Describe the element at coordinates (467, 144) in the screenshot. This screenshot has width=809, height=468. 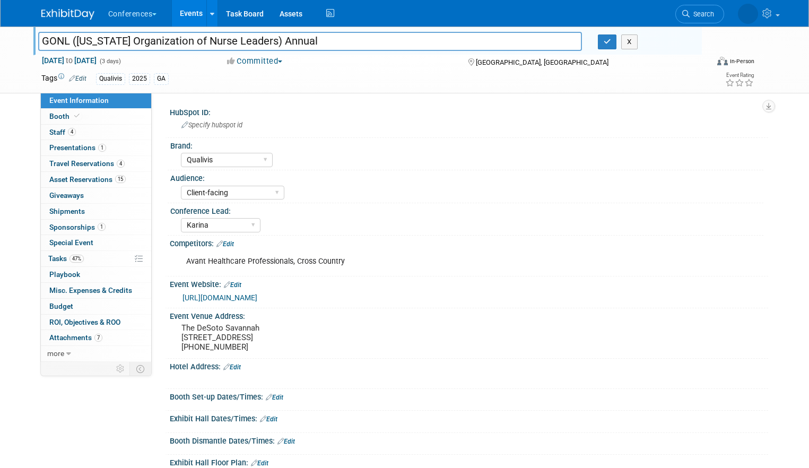
I see `div: Brand:` at that location.